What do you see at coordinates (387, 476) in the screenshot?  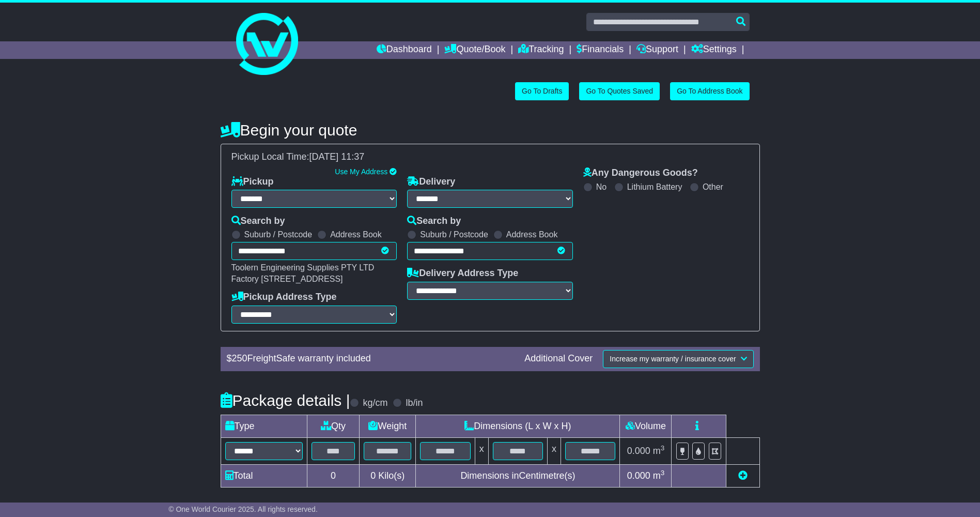 I see `td: Kilo(s)` at bounding box center [387, 476].